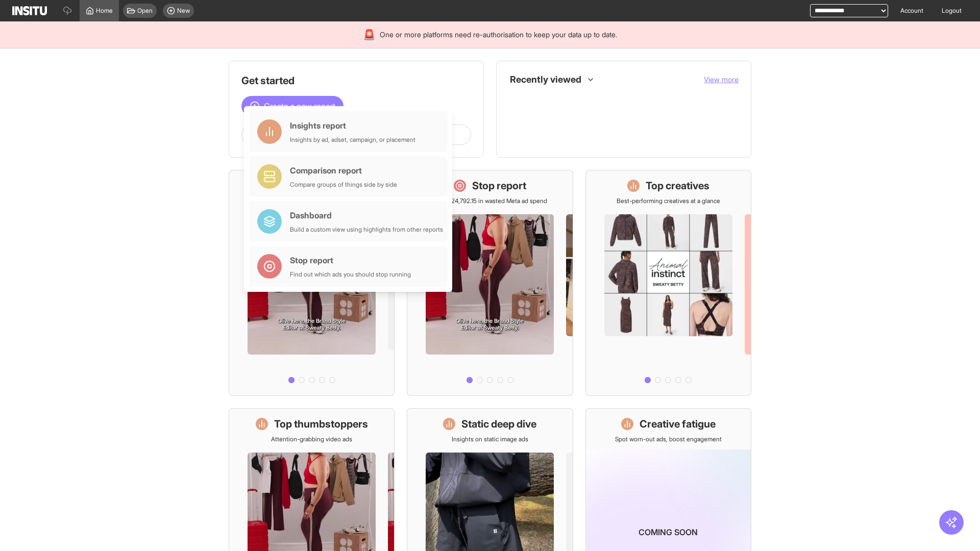  Describe the element at coordinates (499, 186) in the screenshot. I see `h1: Stop report` at that location.